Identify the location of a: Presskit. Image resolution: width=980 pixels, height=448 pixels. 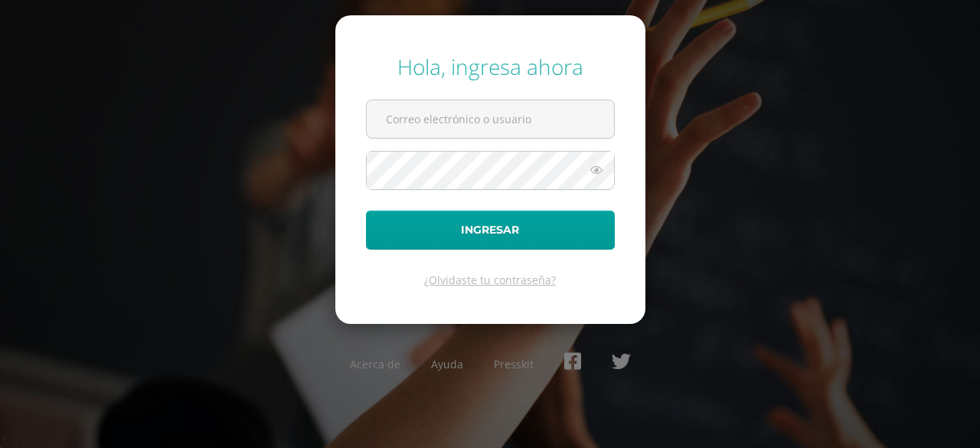
(514, 364).